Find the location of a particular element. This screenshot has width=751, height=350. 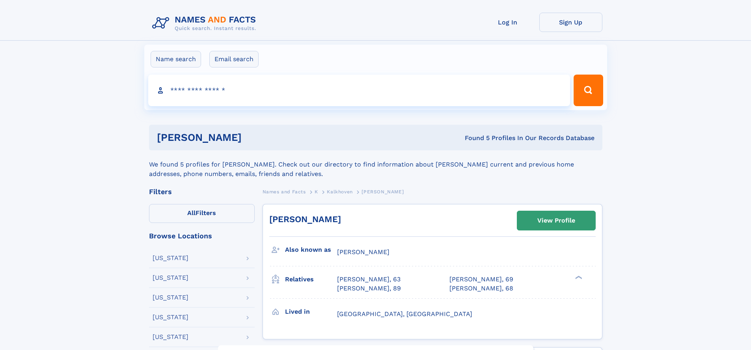

button: Search Button is located at coordinates (589, 90).